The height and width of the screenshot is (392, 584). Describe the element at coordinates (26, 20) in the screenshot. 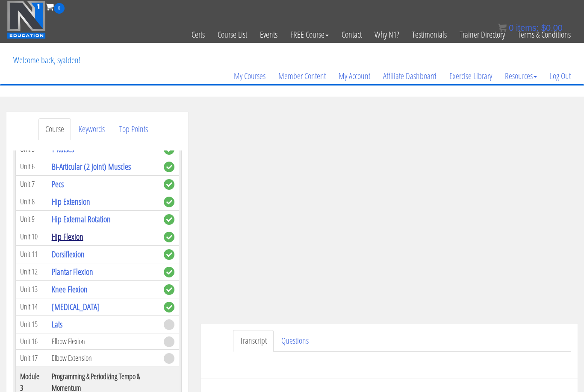

I see `img: n1-education` at that location.